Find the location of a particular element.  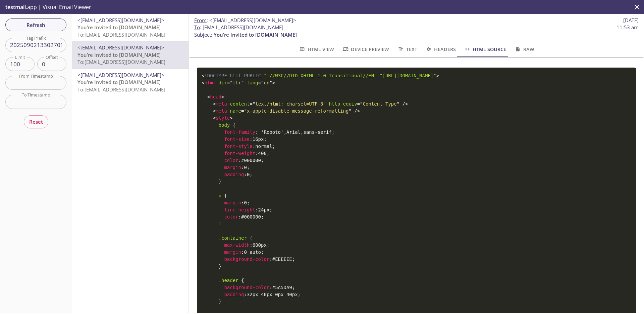

span: HTML View is located at coordinates (316, 49).